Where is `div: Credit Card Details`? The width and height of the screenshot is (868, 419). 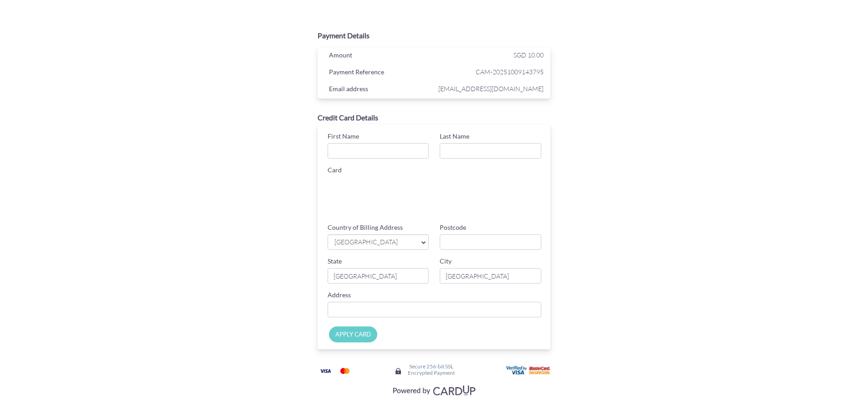
div: Credit Card Details is located at coordinates (434, 118).